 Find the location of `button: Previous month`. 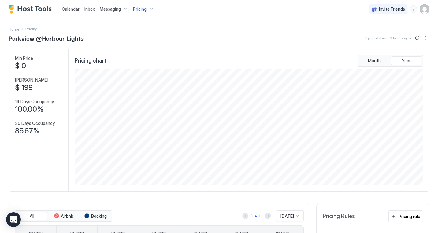

button: Previous month is located at coordinates (245, 216).